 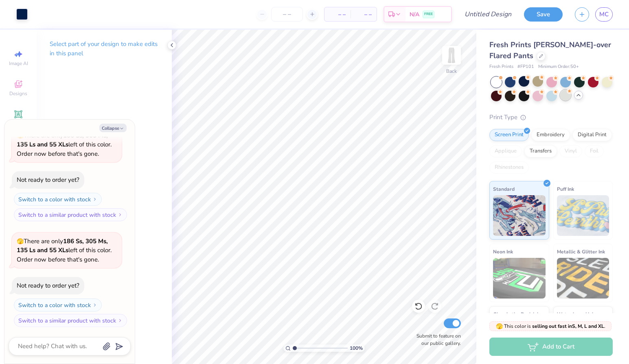 What do you see at coordinates (541, 151) in the screenshot?
I see `div: Transfers` at bounding box center [541, 151].